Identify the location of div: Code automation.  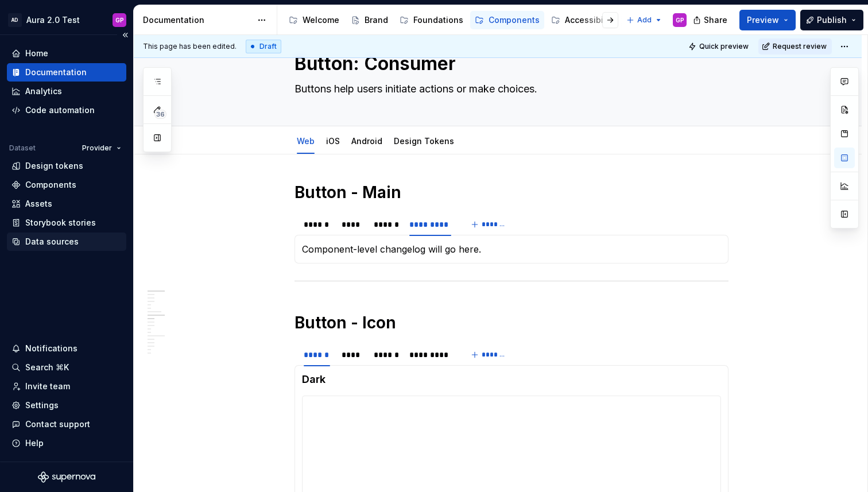
(60, 110).